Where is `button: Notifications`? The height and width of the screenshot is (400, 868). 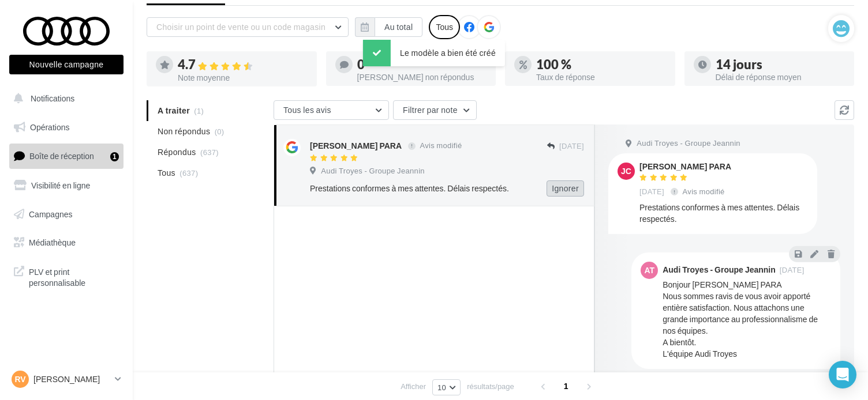
button: Notifications is located at coordinates (64, 99).